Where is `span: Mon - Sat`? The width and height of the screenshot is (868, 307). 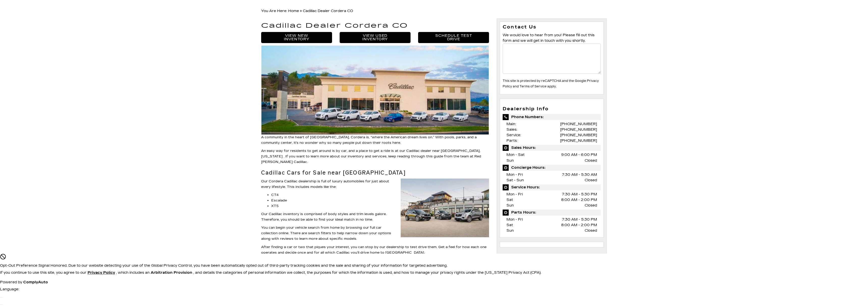 span: Mon - Sat is located at coordinates (515, 155).